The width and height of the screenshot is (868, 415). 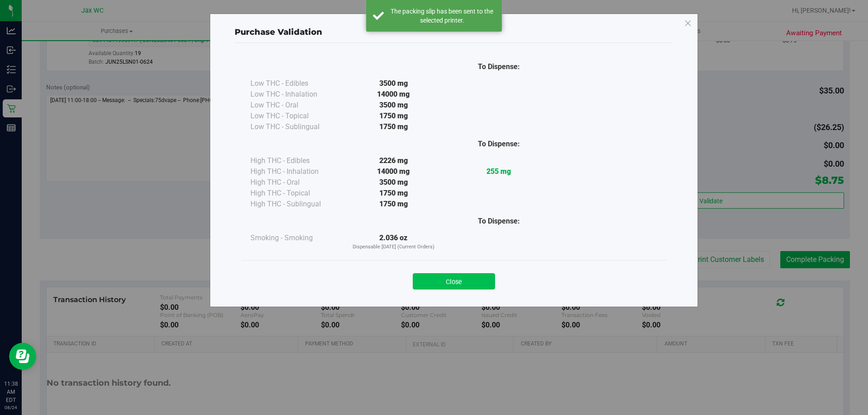 What do you see at coordinates (295, 161) in the screenshot?
I see `div: High THC - Edibles` at bounding box center [295, 161].